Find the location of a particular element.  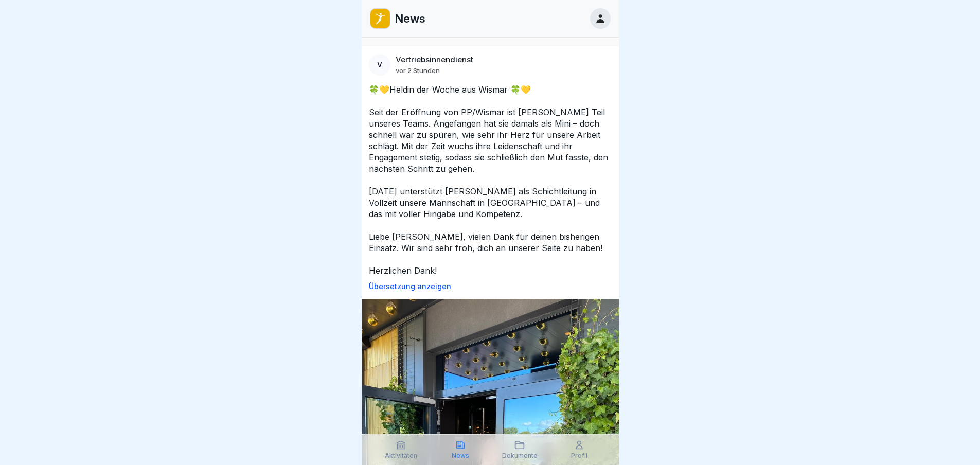

p: vor 2 Stunden is located at coordinates (418, 71).